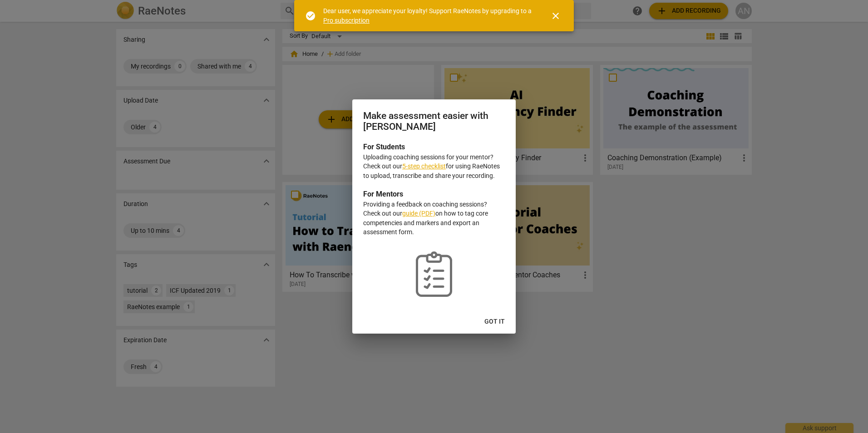 This screenshot has width=868, height=433. Describe the element at coordinates (556, 16) in the screenshot. I see `button: Close` at that location.